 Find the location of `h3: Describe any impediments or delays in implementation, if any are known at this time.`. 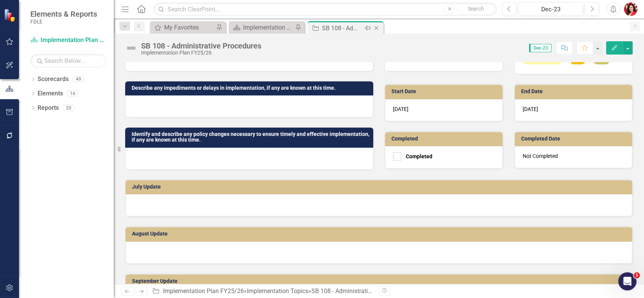

h3: Describe any impediments or delays in implementation, if any are known at this time. is located at coordinates (251, 88).